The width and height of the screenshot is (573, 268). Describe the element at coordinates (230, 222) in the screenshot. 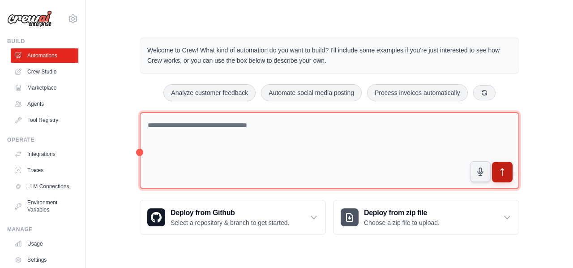

I see `p: Select a repository & branch to get started.` at that location.